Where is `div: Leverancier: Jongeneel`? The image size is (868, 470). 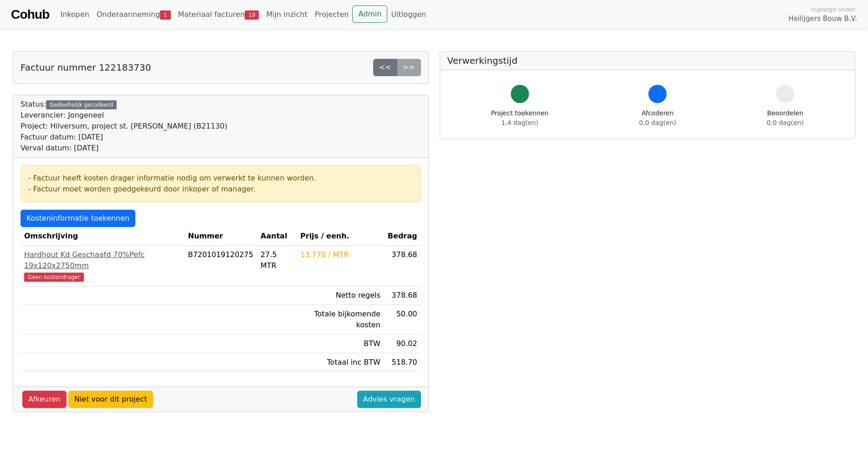 div: Leverancier: Jongeneel is located at coordinates (124, 115).